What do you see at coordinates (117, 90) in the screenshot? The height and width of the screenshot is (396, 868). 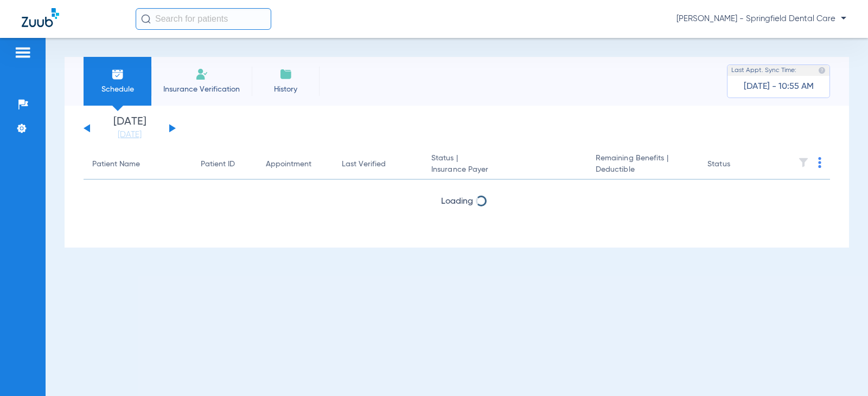 I see `span: Schedule` at bounding box center [117, 90].